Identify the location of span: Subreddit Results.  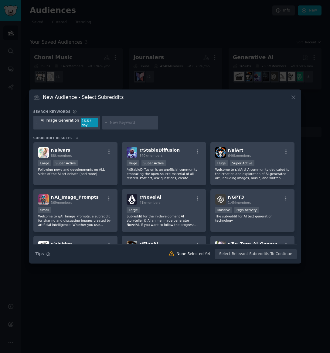
(52, 138).